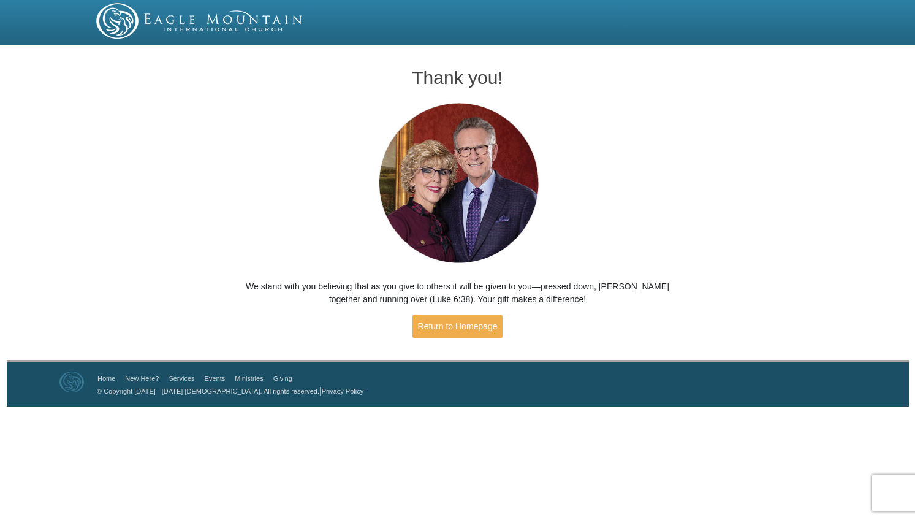 The height and width of the screenshot is (520, 915). I want to click on a: Privacy Policy, so click(343, 391).